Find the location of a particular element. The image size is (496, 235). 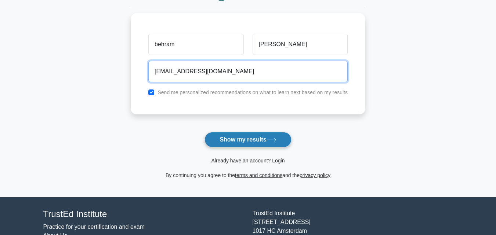

a: terms and conditions is located at coordinates (259, 176).